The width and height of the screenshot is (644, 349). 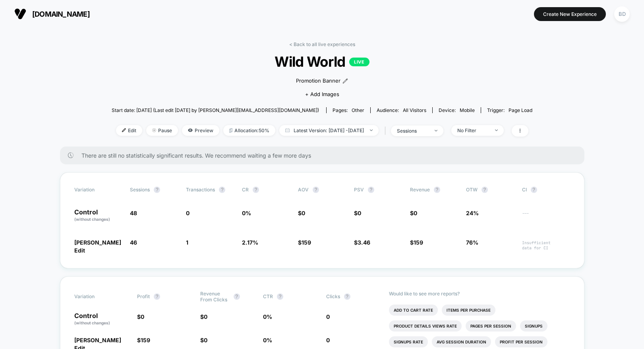 I want to click on span: Clicks, so click(x=333, y=296).